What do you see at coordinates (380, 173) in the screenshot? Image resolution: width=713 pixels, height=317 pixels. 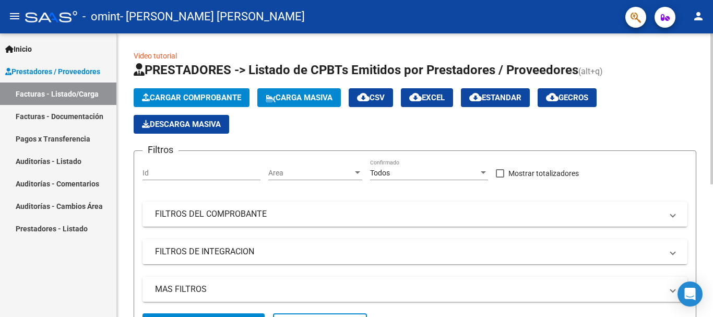 I see `span: Todos` at bounding box center [380, 173].